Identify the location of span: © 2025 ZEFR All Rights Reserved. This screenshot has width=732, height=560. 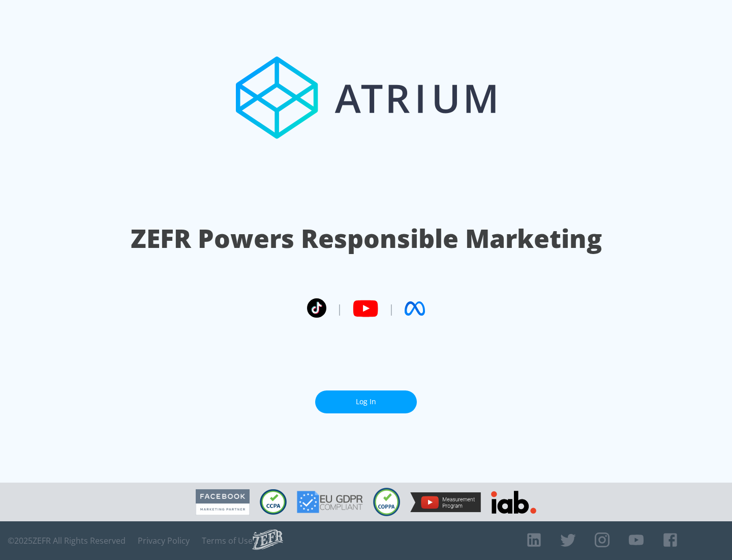
(67, 541).